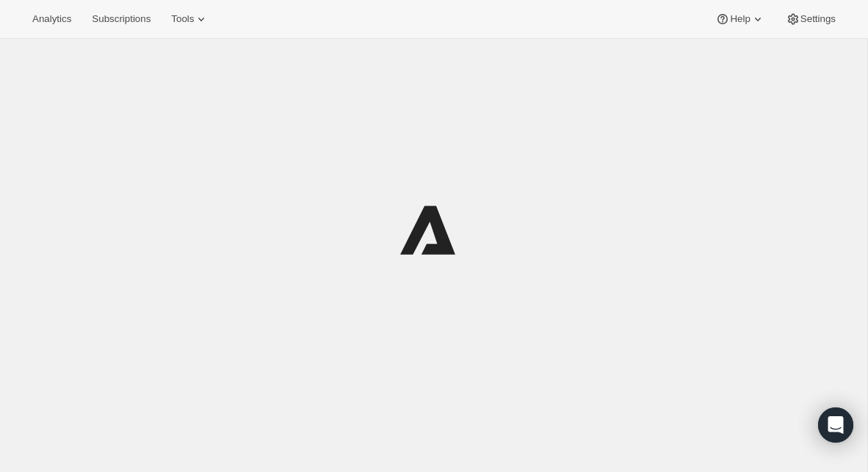  What do you see at coordinates (189, 19) in the screenshot?
I see `button: Tools` at bounding box center [189, 19].